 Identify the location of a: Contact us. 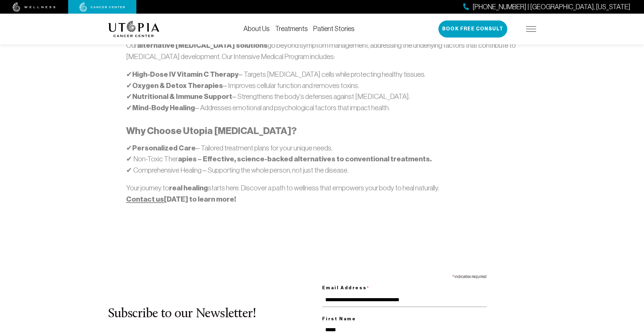
(145, 199).